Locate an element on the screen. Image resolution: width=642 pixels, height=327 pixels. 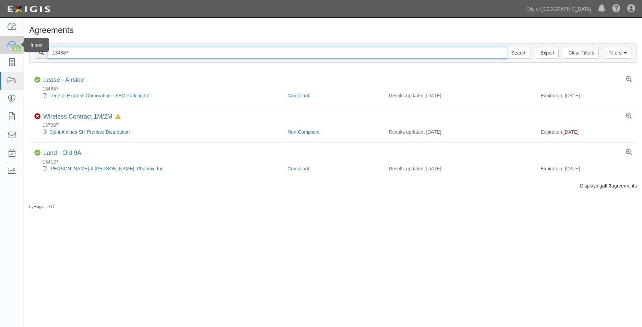
a: Exigis, LLC is located at coordinates (44, 207).